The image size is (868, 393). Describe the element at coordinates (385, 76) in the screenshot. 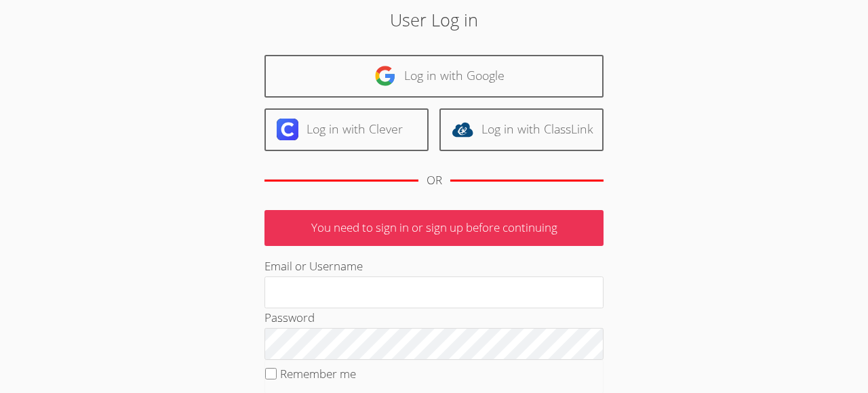

I see `img: google-logo-50288ca7cdecda66e5e0955fdab243c47b7ad437acaf1139b6f446037453330a.svg` at that location.